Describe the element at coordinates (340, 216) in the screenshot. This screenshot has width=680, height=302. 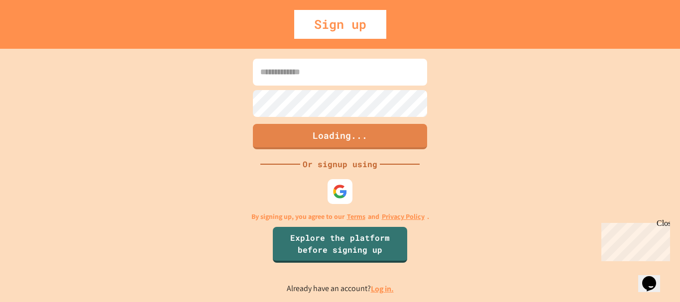
I see `p: By signing up, you agree to our and .` at that location.